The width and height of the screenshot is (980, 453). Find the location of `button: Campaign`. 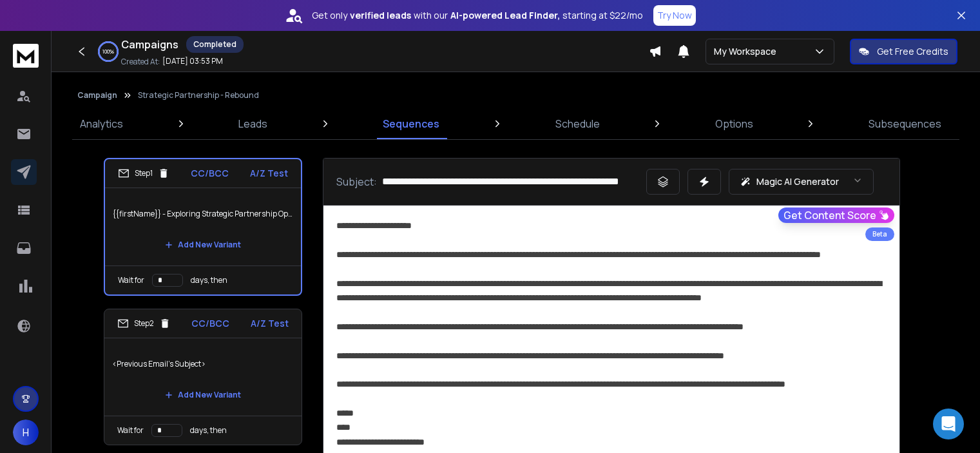

button: Campaign is located at coordinates (97, 95).